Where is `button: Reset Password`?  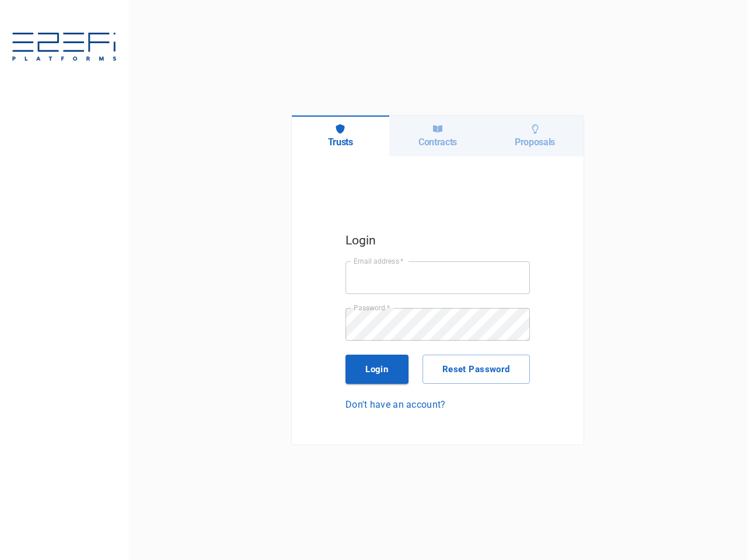 button: Reset Password is located at coordinates (476, 370).